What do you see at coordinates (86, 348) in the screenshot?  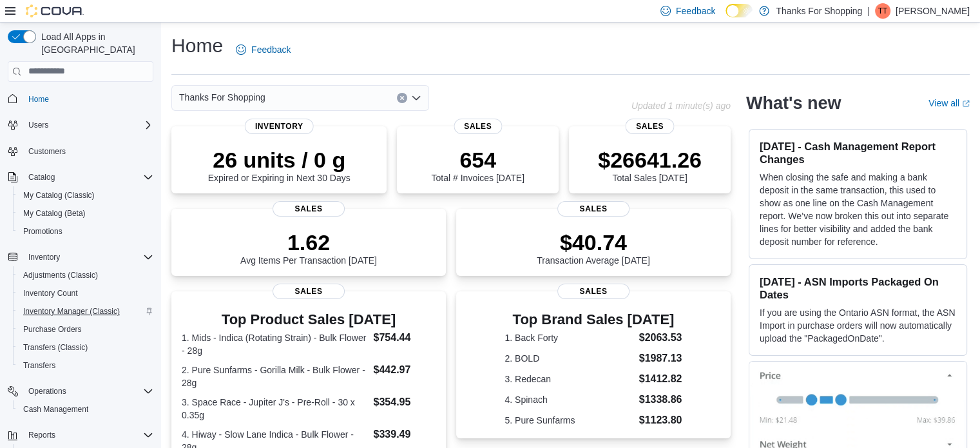 I see `span: Transfers (Classic)` at bounding box center [86, 348].